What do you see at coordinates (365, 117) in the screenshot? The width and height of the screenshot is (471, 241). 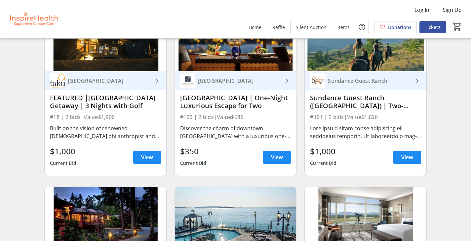 I see `div: #101 | 2 bids | Value $1,820` at bounding box center [365, 117].